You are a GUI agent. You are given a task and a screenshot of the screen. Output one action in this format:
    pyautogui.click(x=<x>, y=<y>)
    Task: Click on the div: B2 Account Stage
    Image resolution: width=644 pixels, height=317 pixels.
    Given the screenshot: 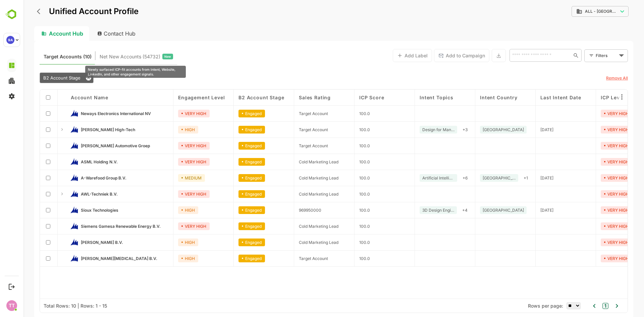 What is the action you would take?
    pyautogui.click(x=43, y=78)
    